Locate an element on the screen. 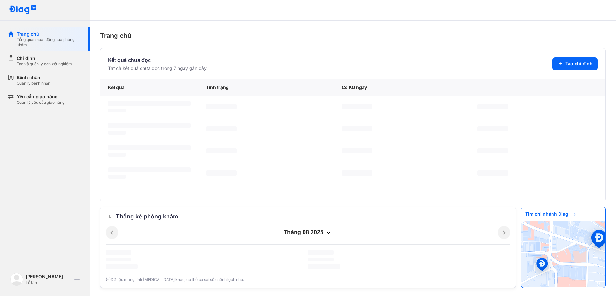 This screenshot has height=296, width=616. div: Yêu cầu giao hàng is located at coordinates (40, 97).